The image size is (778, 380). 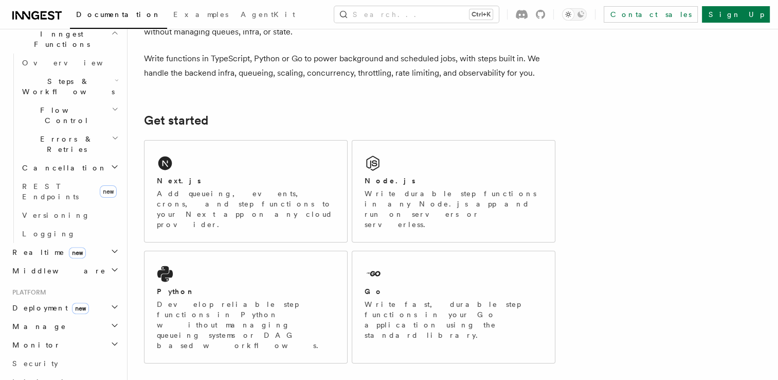 What do you see at coordinates (35, 363) in the screenshot?
I see `span: Security` at bounding box center [35, 363].